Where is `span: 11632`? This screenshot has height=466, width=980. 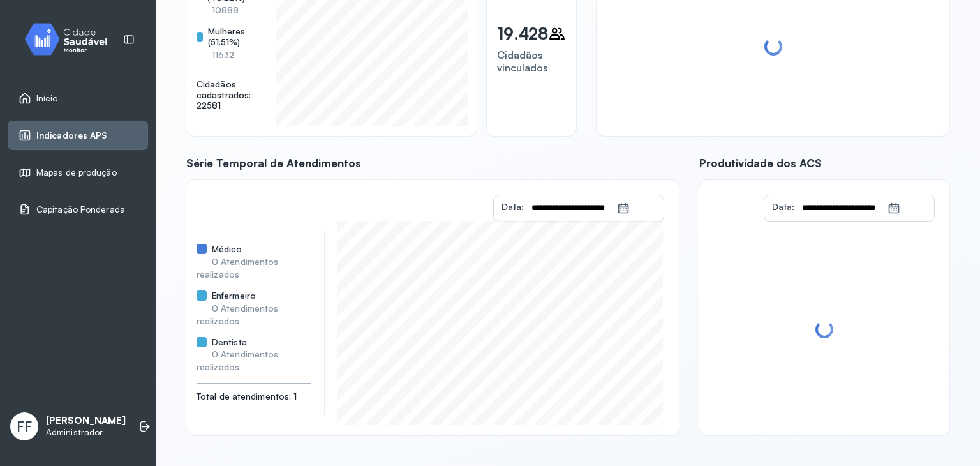
span: 11632 is located at coordinates (223, 54).